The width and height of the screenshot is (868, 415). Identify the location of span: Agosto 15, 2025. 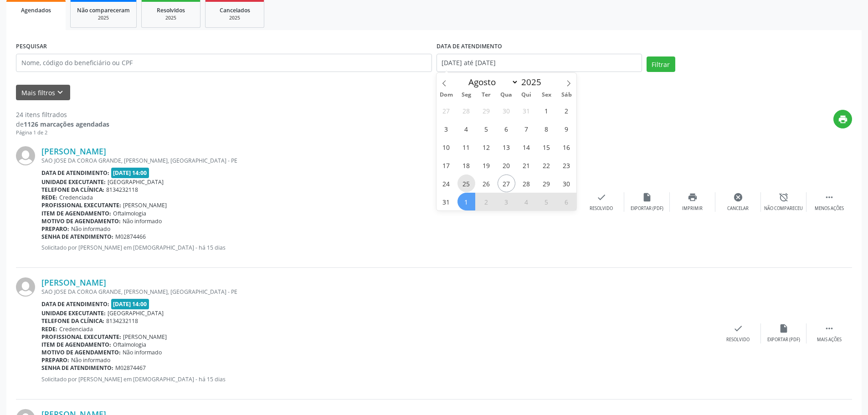
(546, 147).